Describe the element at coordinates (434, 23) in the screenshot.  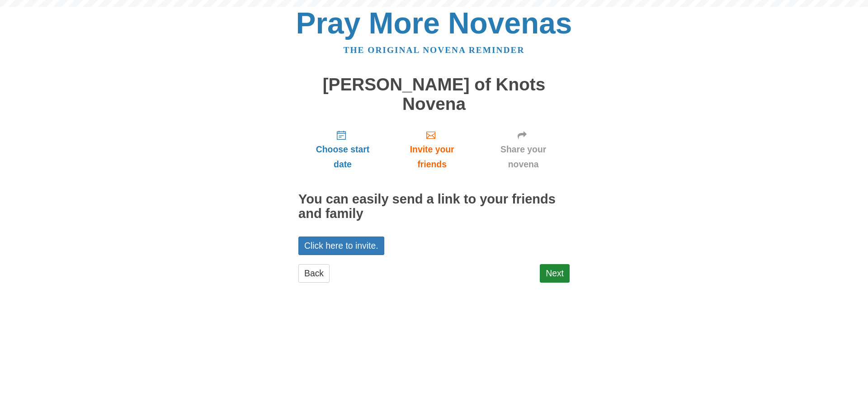
I see `a: Pray More Novenas` at that location.